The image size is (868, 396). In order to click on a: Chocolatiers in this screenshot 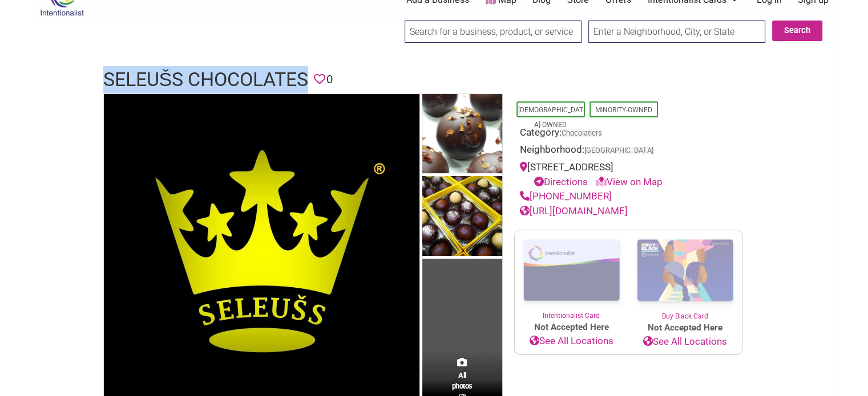, I will do `click(582, 133)`.